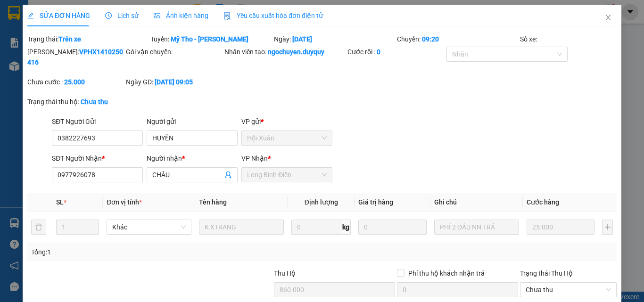 The image size is (644, 302). Describe the element at coordinates (334, 39) in the screenshot. I see `div: Ngày:` at that location.